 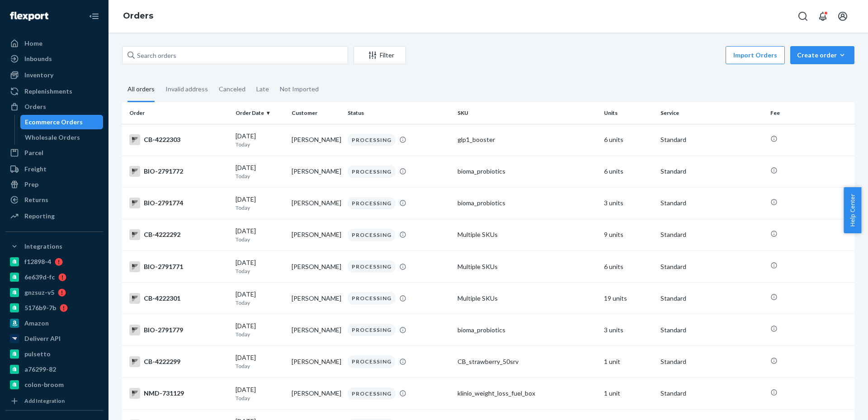 What do you see at coordinates (527, 203) in the screenshot?
I see `div: bioma_probiotics` at bounding box center [527, 203].